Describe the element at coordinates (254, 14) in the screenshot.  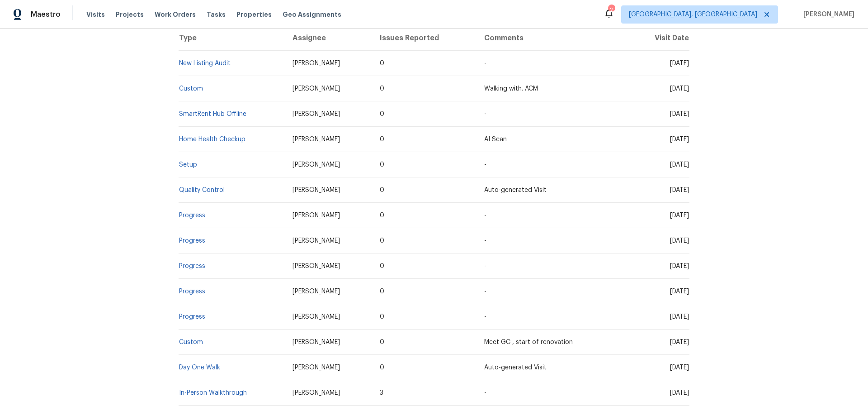
I see `span: Properties` at that location.